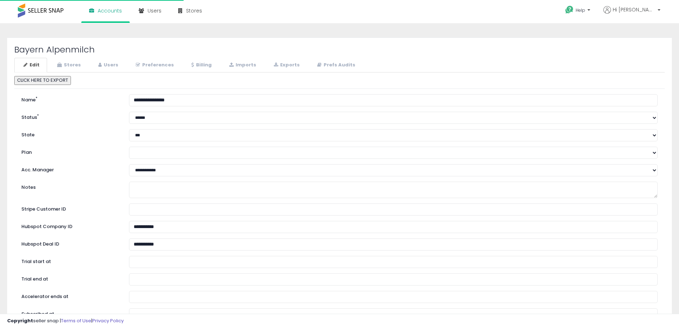 The image size is (679, 328). What do you see at coordinates (242, 65) in the screenshot?
I see `a: Imports` at bounding box center [242, 65].